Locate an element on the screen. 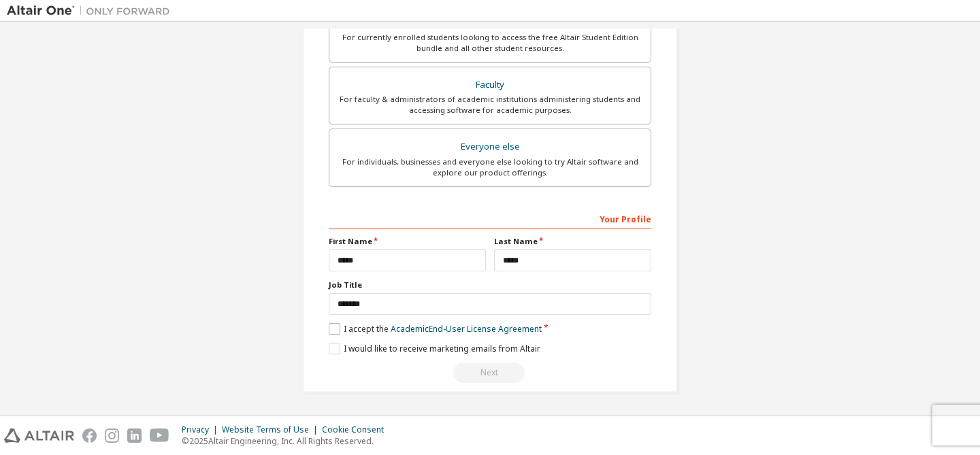 The height and width of the screenshot is (455, 980). label: Last Name is located at coordinates (572, 242).